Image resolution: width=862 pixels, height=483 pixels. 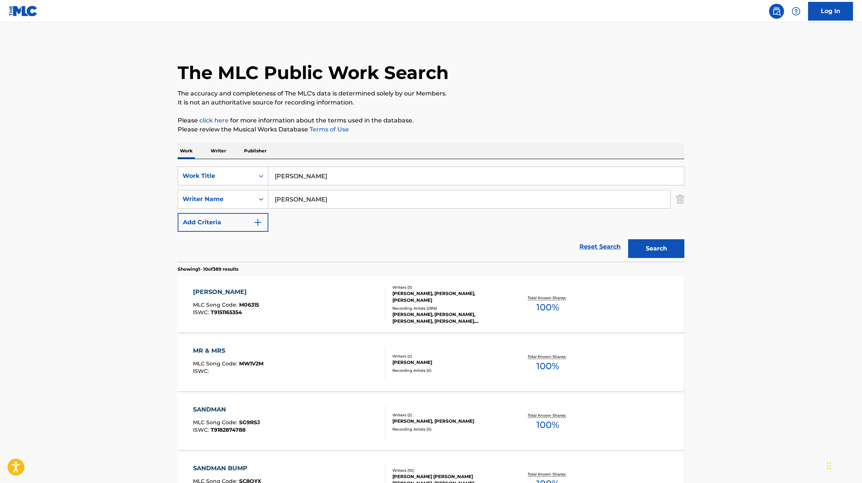 What do you see at coordinates (449, 308) in the screenshot?
I see `div: Recording Artists ( 2816 )` at bounding box center [449, 308].